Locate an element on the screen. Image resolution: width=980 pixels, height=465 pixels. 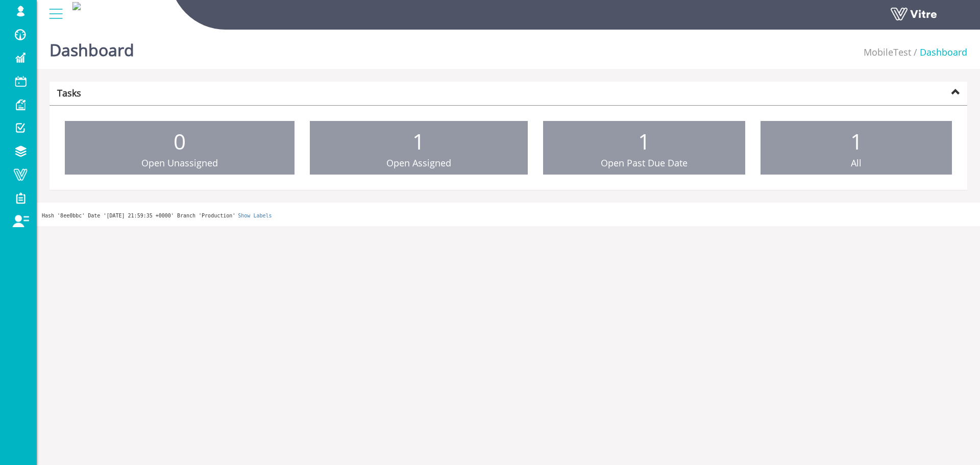
span: All is located at coordinates (856, 163).